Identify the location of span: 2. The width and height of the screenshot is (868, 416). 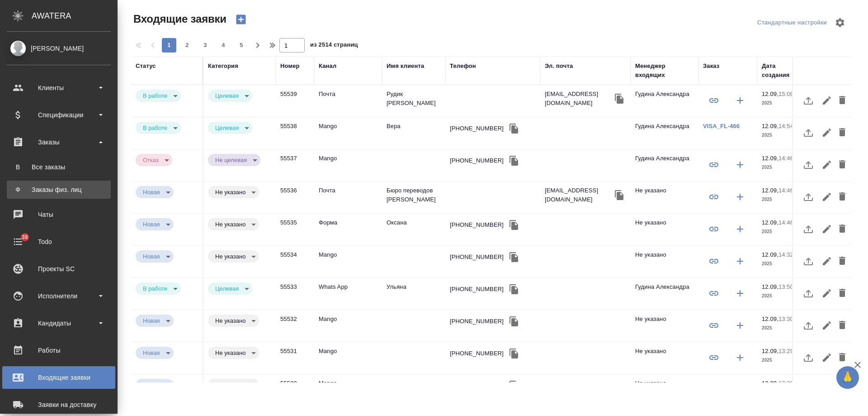
(187, 45).